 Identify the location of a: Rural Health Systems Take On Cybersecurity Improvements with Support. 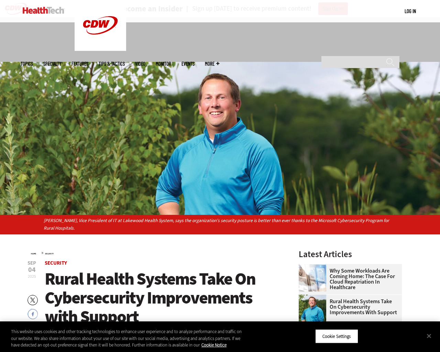
(348, 307).